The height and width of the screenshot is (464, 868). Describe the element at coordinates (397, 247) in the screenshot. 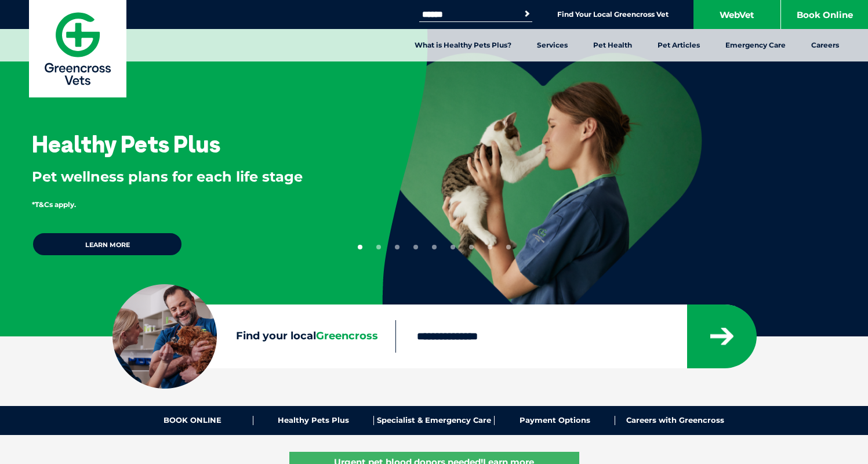

I see `button: 3 of 9` at that location.